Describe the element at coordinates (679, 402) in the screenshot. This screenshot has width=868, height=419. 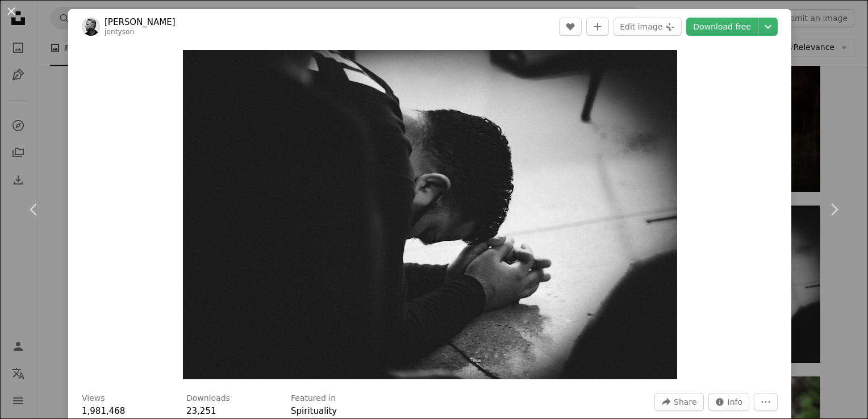
I see `button: Share this image` at that location.